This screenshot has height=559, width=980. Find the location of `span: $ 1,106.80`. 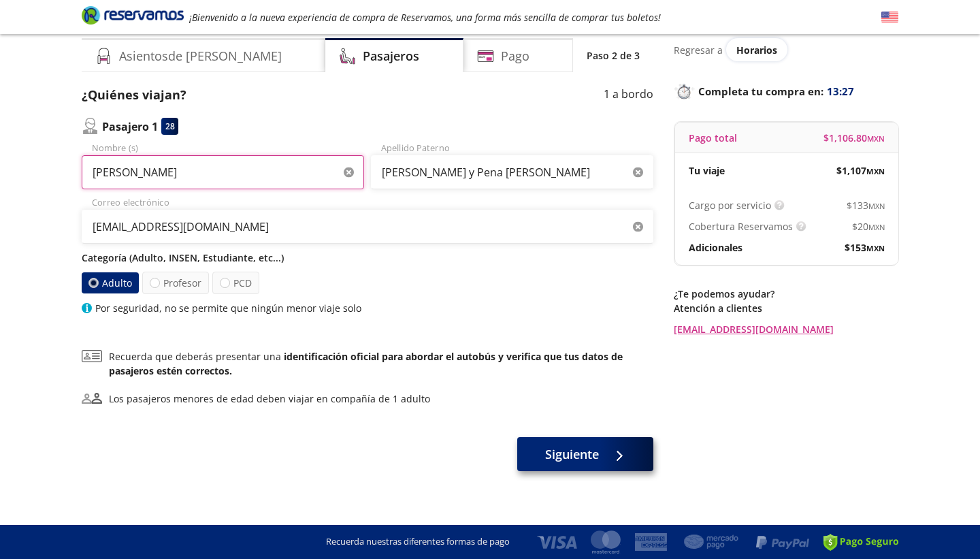

span: $ 1,106.80 is located at coordinates (854, 138).